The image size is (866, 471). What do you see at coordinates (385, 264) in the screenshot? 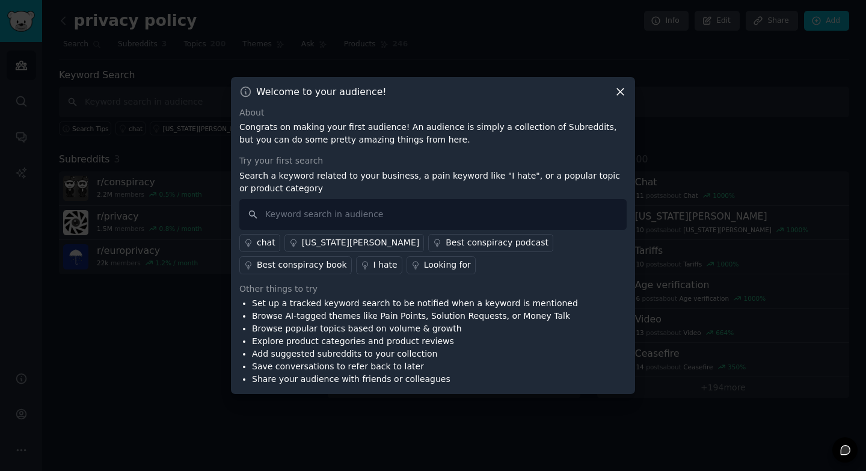
I see `div: I hate` at bounding box center [385, 264].